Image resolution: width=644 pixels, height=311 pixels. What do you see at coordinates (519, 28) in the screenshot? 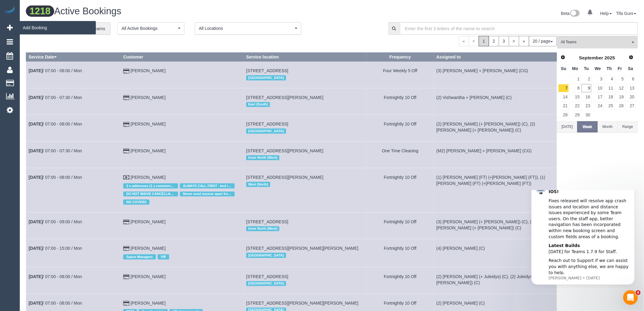
I see `input: Enter the first 3 letters of the name to search` at bounding box center [519, 28].